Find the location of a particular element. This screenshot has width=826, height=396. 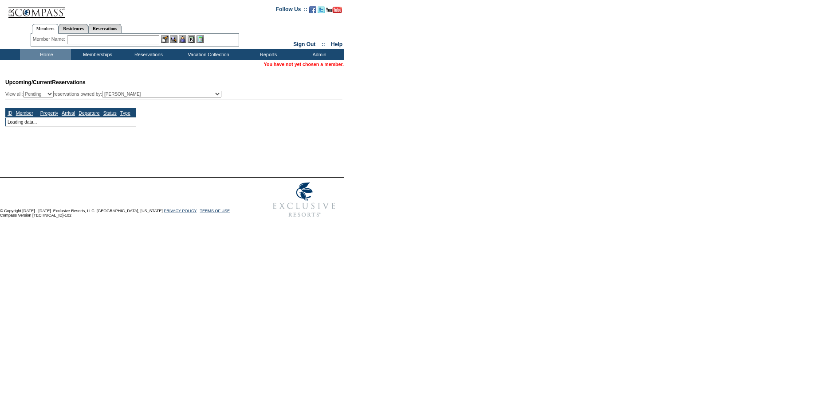

a: Property is located at coordinates (49, 113).